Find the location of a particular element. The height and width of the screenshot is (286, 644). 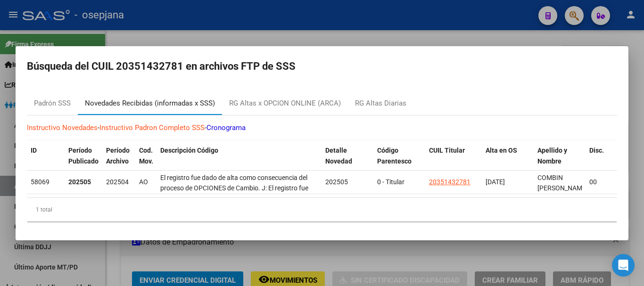

strong: 202505 is located at coordinates (79, 182).